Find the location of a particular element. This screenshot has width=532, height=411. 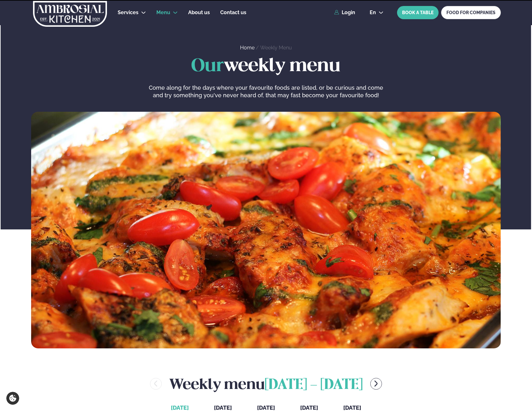

button: BOOK A TABLE is located at coordinates (418, 13).